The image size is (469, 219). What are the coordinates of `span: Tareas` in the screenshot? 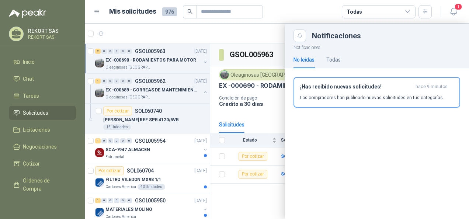 It's located at (31, 96).